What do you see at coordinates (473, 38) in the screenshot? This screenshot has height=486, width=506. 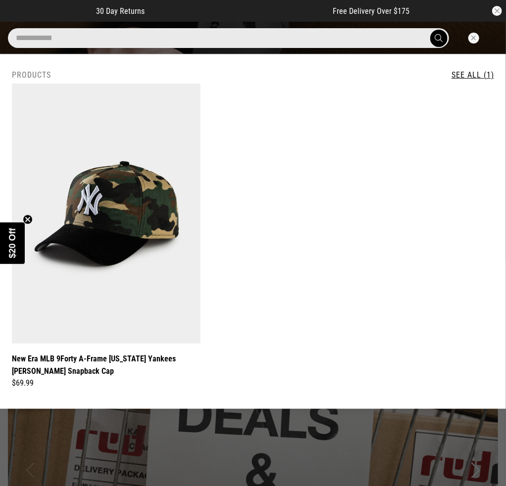 I see `button: Close search` at bounding box center [473, 38].